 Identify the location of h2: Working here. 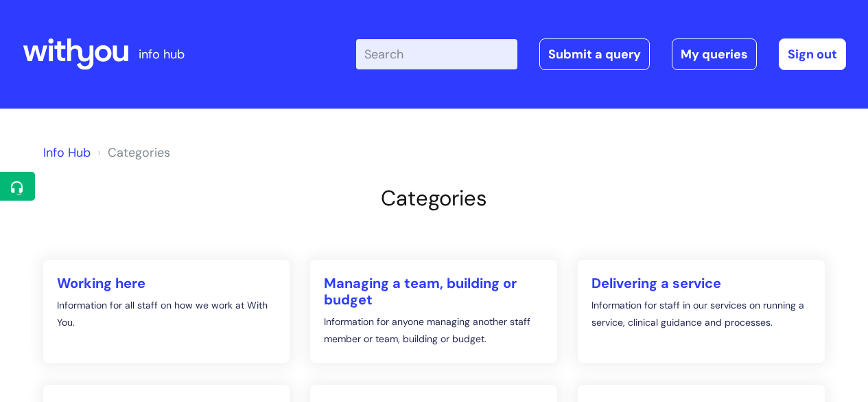
(167, 283).